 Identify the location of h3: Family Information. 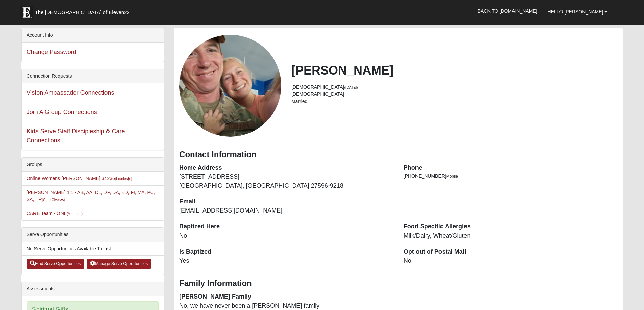
(398, 283).